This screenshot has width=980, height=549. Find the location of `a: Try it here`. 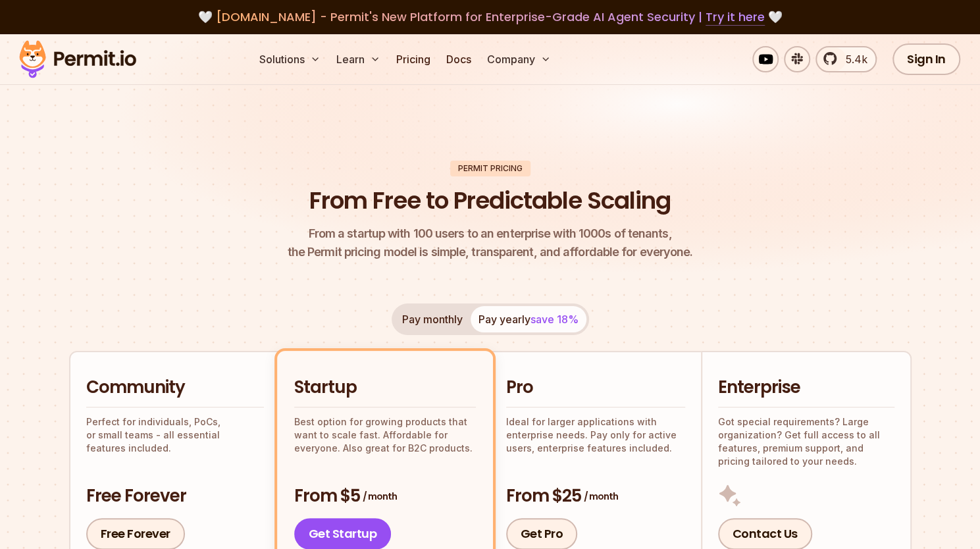

a: Try it here is located at coordinates (735, 17).